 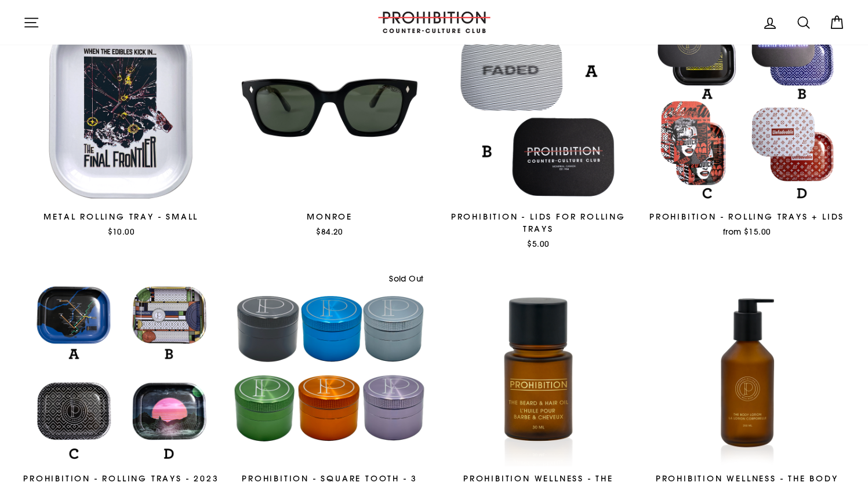 I want to click on div: PROHIBITION - LIDS FOR ROLLING TRAYS, so click(x=539, y=223).